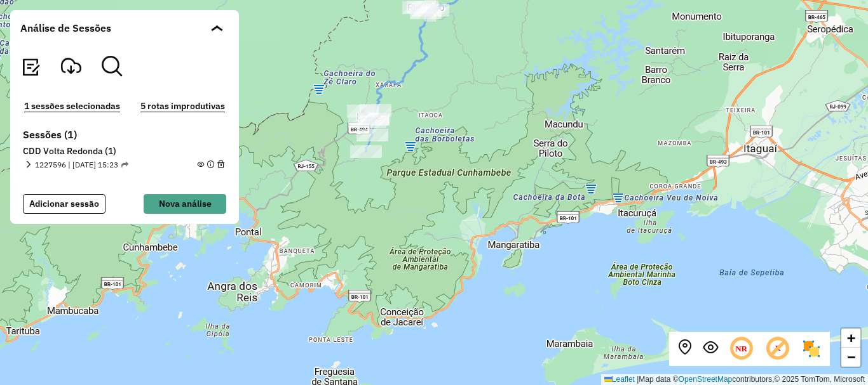  What do you see at coordinates (31, 68) in the screenshot?
I see `button: Visualizar relatório de Roteirização Exportadas` at bounding box center [31, 68].